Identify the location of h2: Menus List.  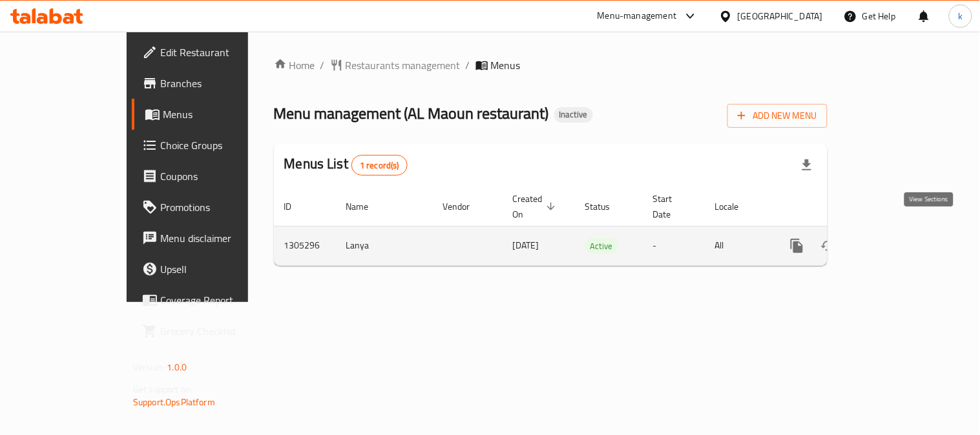
(346, 165).